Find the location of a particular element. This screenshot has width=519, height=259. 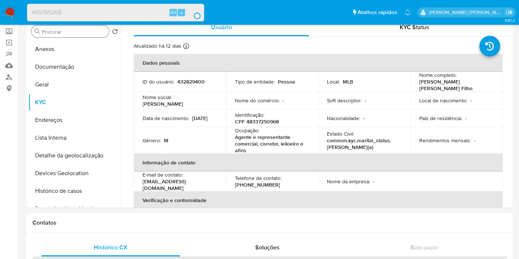

p: Nome da empresa : is located at coordinates (349, 181).